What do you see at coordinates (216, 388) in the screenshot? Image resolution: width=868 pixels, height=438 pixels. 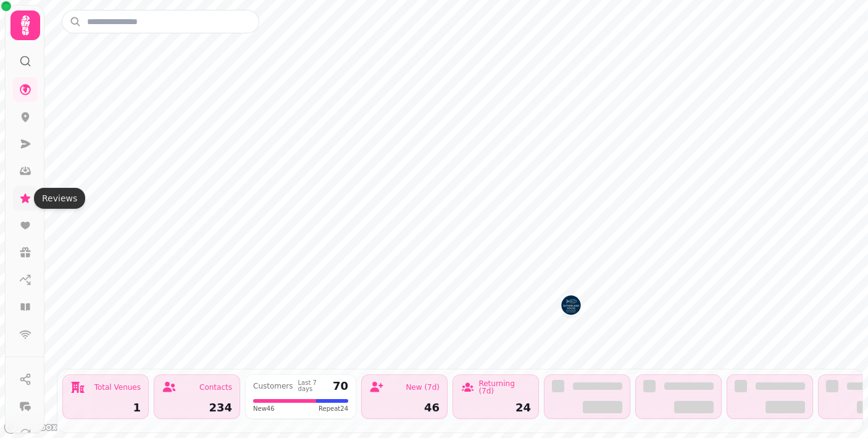 I see `div: Contacts` at bounding box center [216, 388].